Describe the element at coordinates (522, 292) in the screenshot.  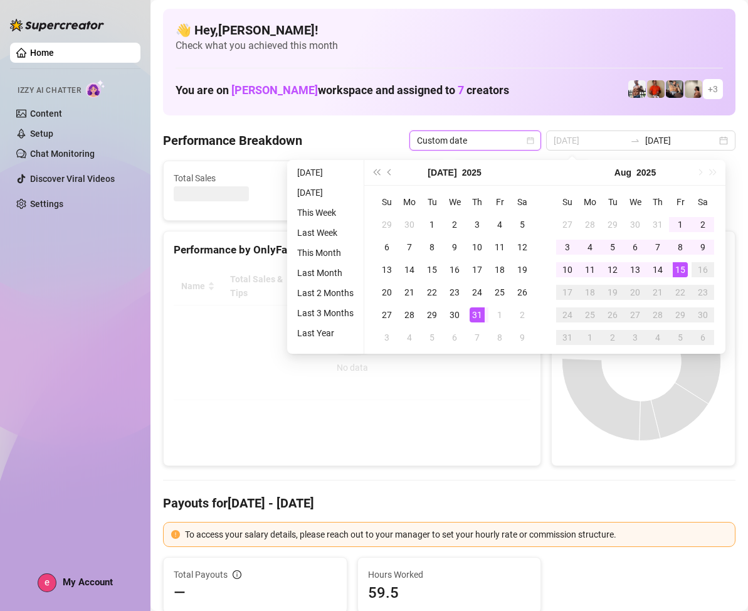
I see `td: 2025-07-26` at that location.